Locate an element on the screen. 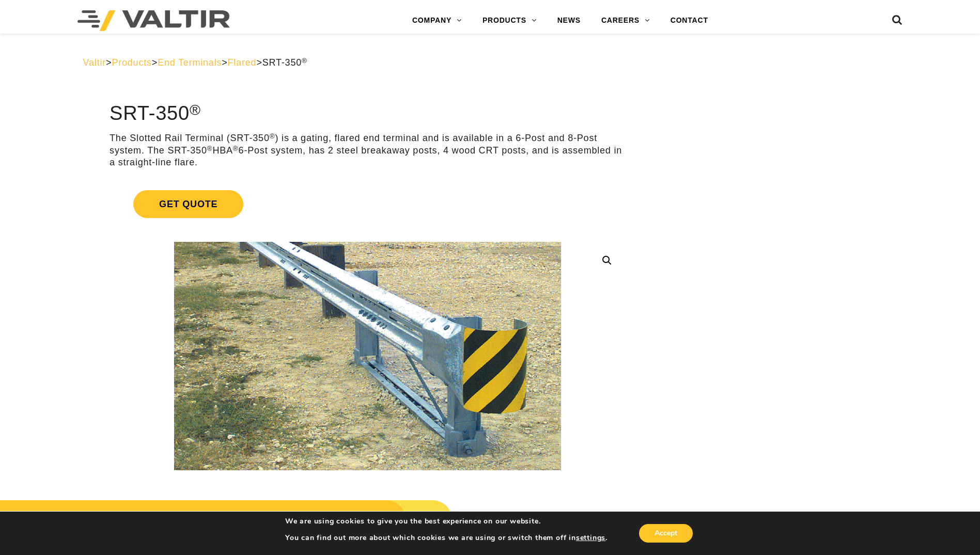  a: PRODUCTS is located at coordinates (509, 21).